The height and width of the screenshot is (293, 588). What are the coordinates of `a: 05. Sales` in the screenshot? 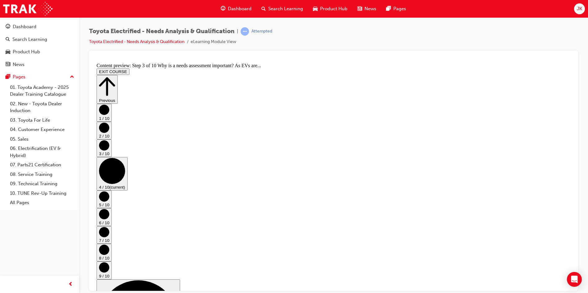 It's located at (42, 139).